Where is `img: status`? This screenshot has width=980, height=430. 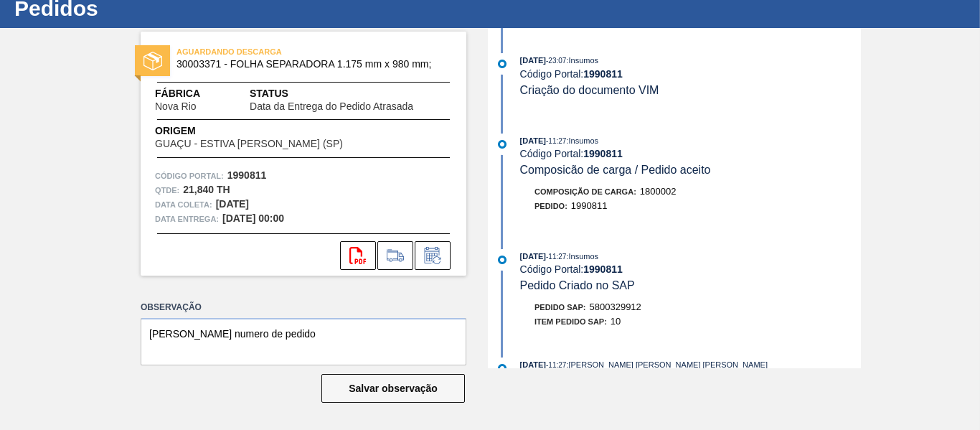
img: status is located at coordinates (153, 61).